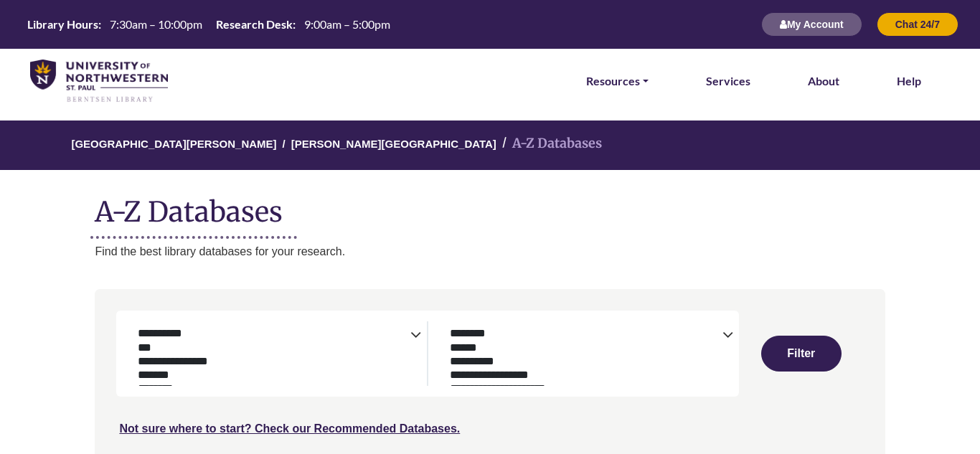 The width and height of the screenshot is (980, 454). I want to click on a: My Account, so click(811, 24).